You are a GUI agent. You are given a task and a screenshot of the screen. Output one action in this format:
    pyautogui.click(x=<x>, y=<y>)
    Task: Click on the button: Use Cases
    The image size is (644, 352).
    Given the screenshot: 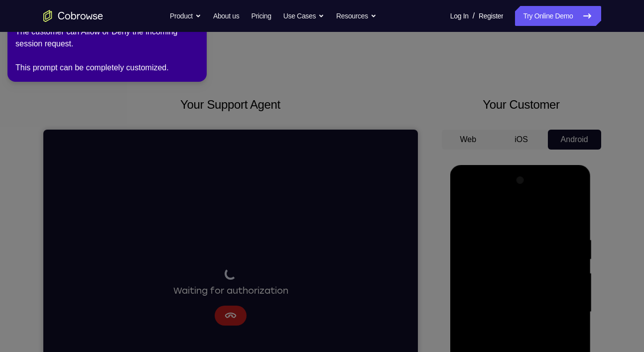 What is the action you would take?
    pyautogui.click(x=303, y=16)
    